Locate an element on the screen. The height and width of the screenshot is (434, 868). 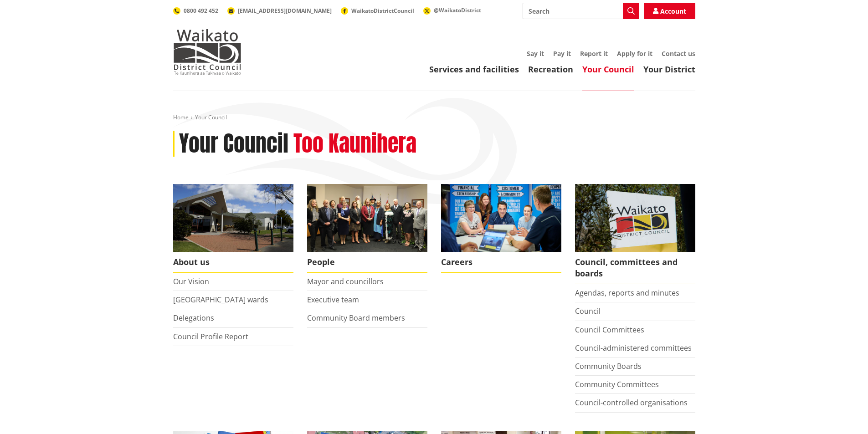
a: Council-administered committees is located at coordinates (633, 348).